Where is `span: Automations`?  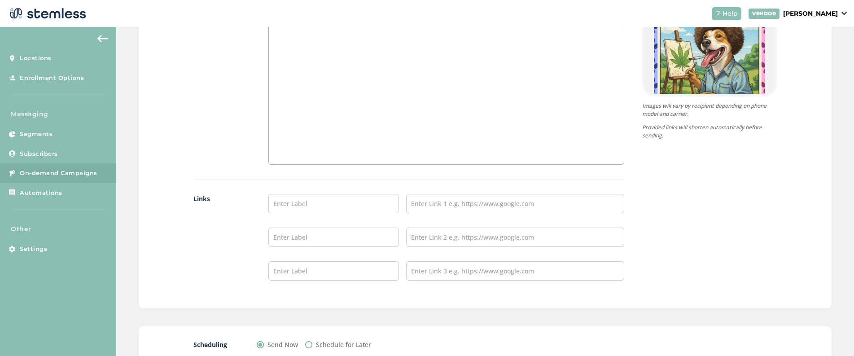
span: Automations is located at coordinates (41, 193).